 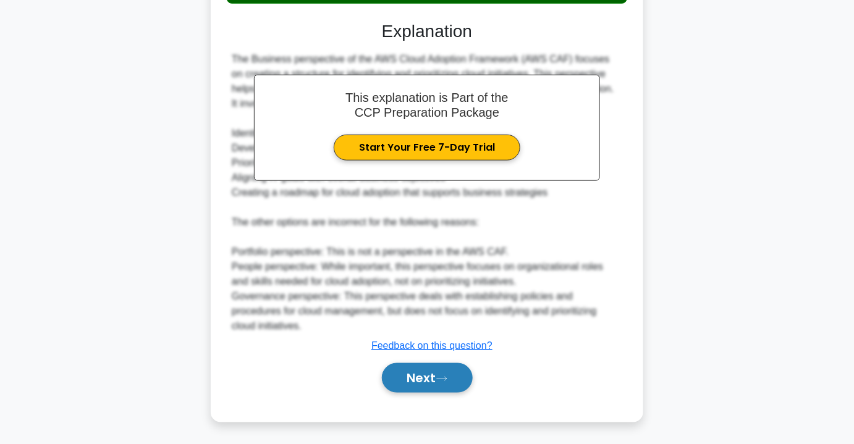 What do you see at coordinates (427, 148) in the screenshot?
I see `a: Start Your Free 7-Day Trial` at bounding box center [427, 148].